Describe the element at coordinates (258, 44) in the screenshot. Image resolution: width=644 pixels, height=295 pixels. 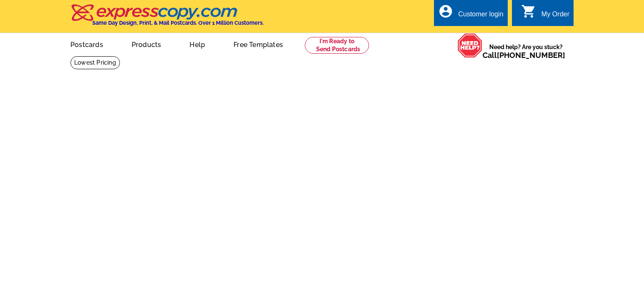
I see `a: Free Templates` at that location.